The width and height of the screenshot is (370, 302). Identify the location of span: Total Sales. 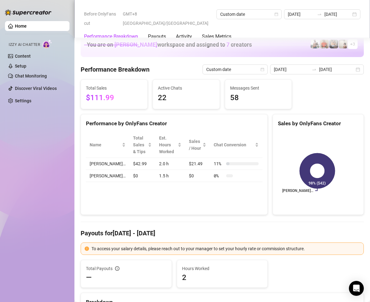
(114, 88).